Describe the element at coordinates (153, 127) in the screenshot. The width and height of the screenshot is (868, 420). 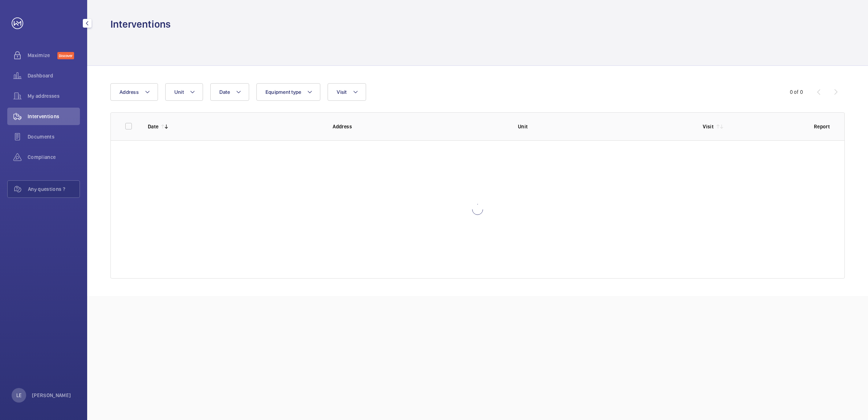
I see `p: Date` at that location.